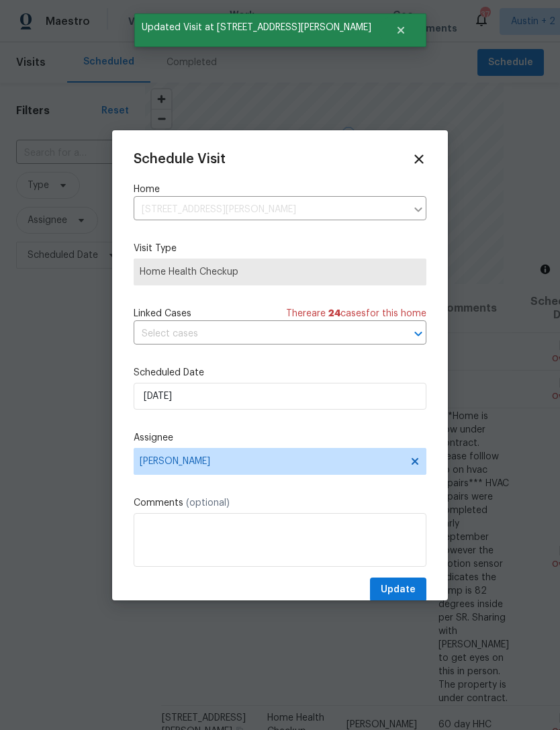 The width and height of the screenshot is (560, 730). Describe the element at coordinates (179, 159) in the screenshot. I see `span: Schedule Visit` at that location.